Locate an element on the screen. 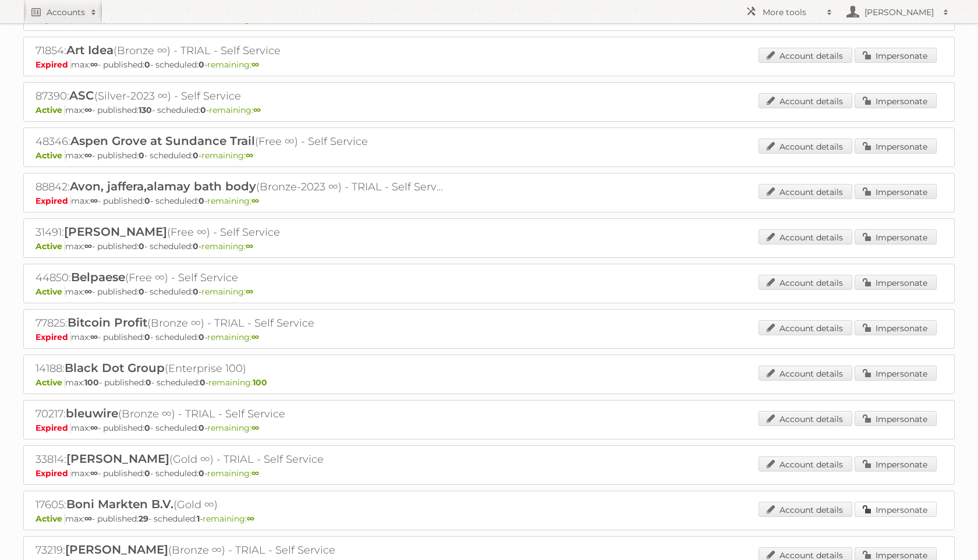 This screenshot has width=978, height=560. span: Avon, jaffera,alamay bath body is located at coordinates (163, 186).